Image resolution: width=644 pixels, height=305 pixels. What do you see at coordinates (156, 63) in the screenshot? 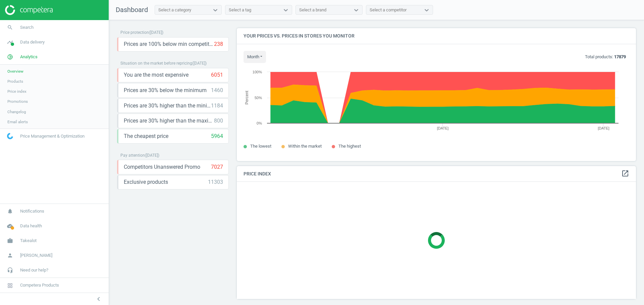
I see `span: Situation on the market before repricing` at bounding box center [156, 63].